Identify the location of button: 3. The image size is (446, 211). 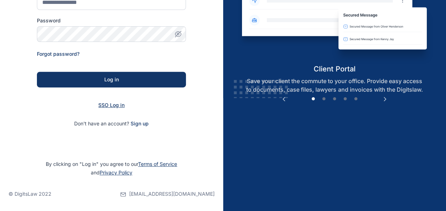
(335, 99).